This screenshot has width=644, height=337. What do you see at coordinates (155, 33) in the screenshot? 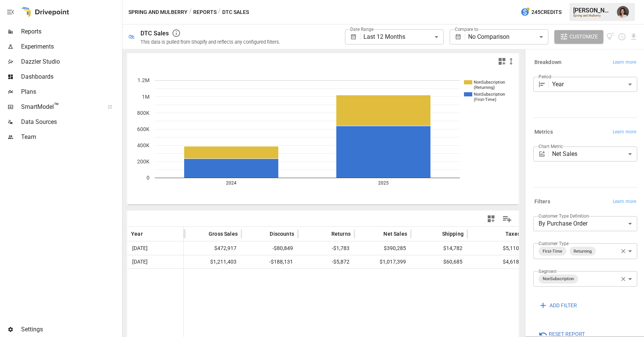
I see `div: DTC Sales` at bounding box center [155, 33].